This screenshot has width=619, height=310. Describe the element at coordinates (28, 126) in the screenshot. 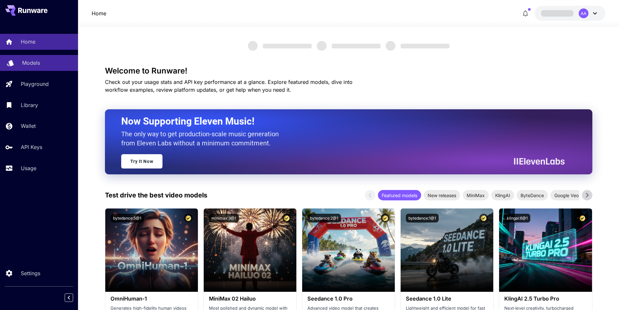

I see `p: Wallet` at that location.